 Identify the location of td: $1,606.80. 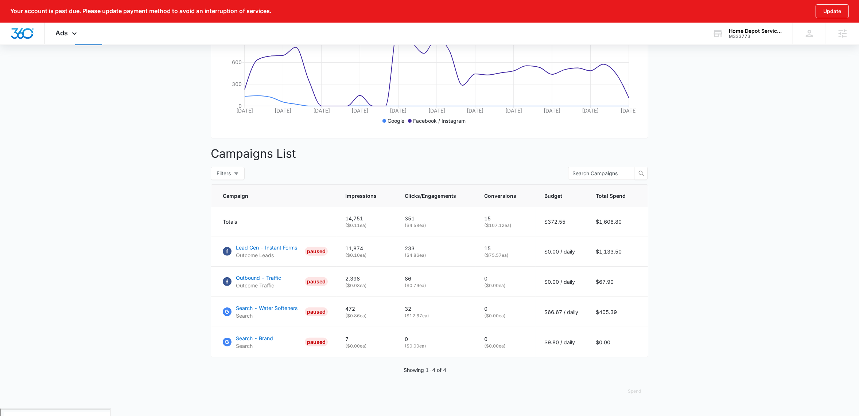
(617, 222).